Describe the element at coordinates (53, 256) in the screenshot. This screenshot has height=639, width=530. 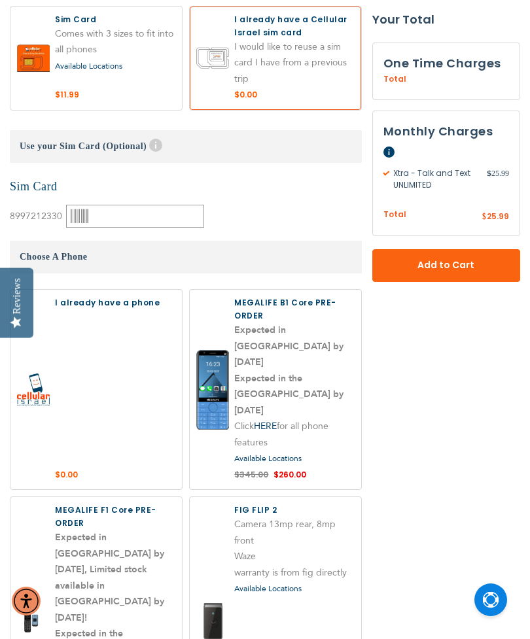
I see `span: Choose A Phone` at that location.